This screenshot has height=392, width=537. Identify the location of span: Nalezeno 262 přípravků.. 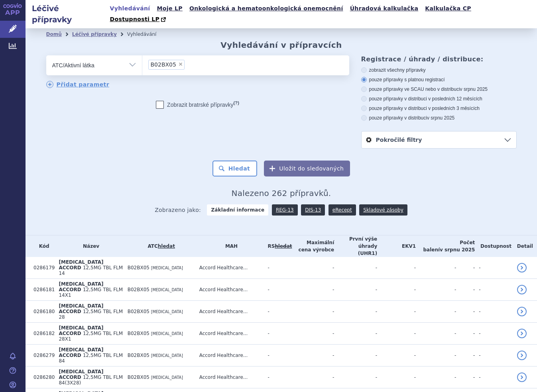
(281, 193).